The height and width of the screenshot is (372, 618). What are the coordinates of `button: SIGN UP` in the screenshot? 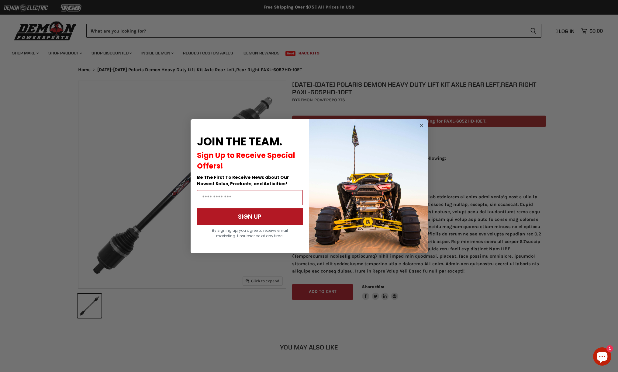 It's located at (250, 216).